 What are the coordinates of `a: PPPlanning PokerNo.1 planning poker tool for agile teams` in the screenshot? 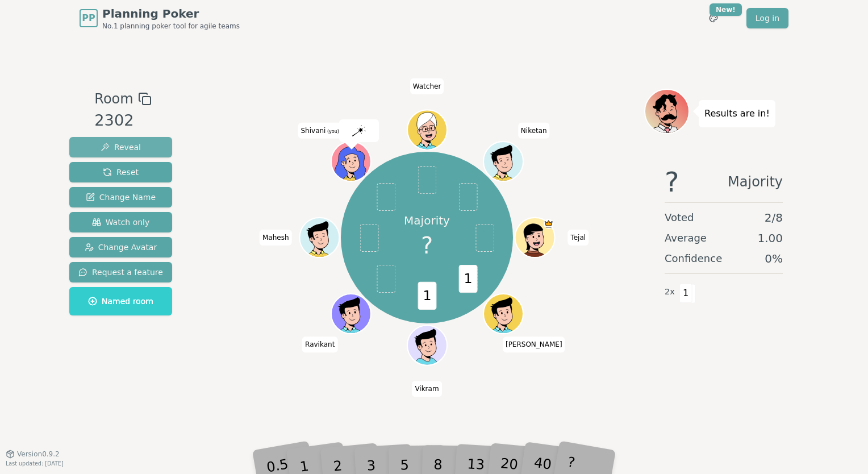 It's located at (160, 18).